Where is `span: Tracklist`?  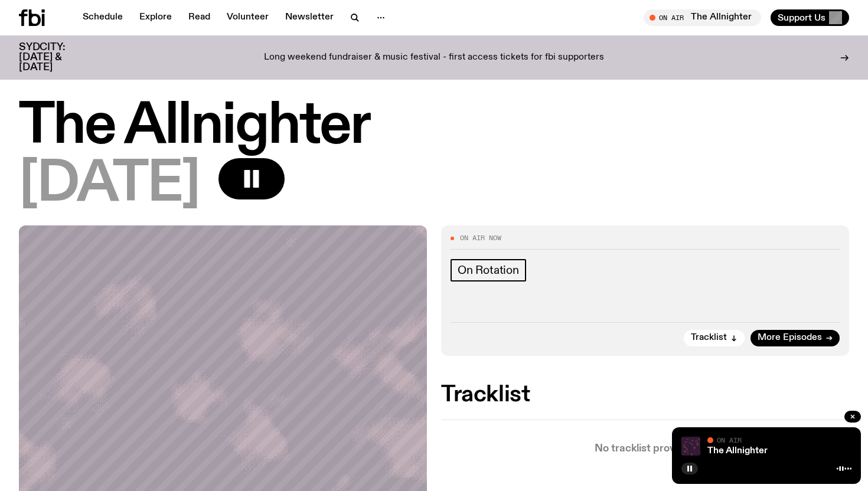 span: Tracklist is located at coordinates (709, 338).